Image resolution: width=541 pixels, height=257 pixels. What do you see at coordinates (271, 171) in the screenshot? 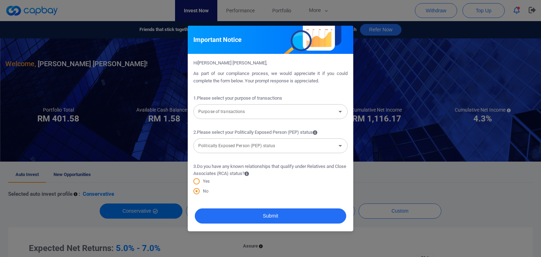
I see `span: 3 . Do you have any known relationships that qualify under Relatives and Close Associates (RCA) s...` at bounding box center [271, 171].